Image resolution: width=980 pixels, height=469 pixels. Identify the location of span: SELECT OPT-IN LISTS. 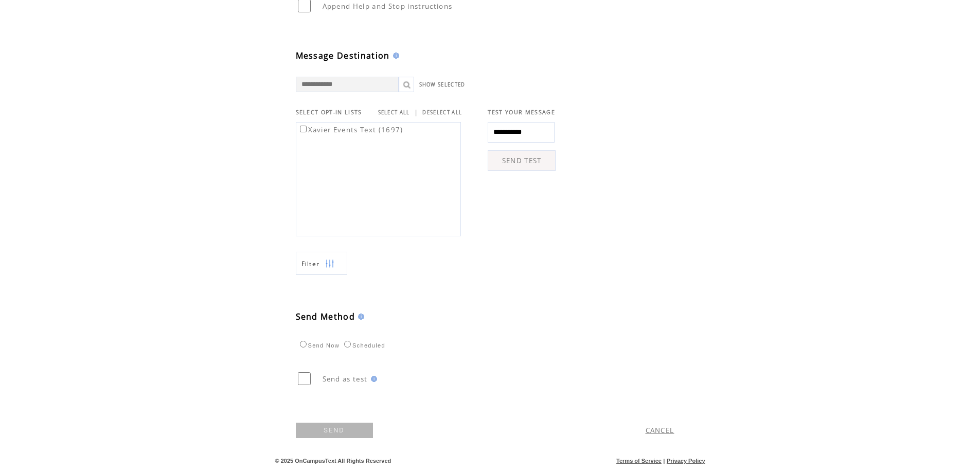
(329, 112).